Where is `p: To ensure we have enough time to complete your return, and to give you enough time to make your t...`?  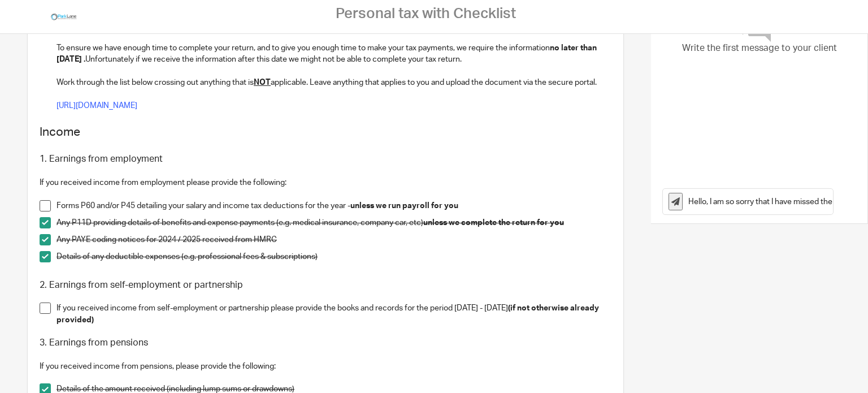 p: To ensure we have enough time to complete your return, and to give you enough time to make your t... is located at coordinates (334, 53).